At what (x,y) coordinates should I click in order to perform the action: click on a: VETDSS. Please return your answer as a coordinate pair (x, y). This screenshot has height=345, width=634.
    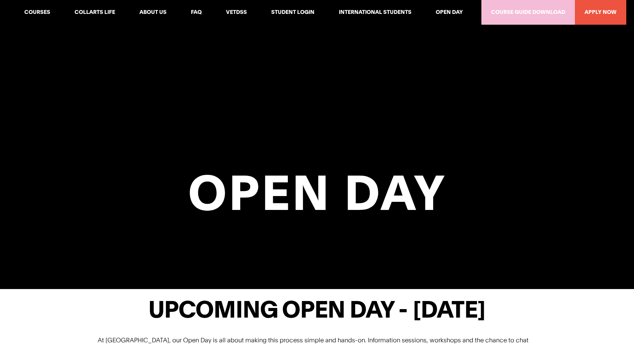
    Looking at the image, I should click on (236, 12).